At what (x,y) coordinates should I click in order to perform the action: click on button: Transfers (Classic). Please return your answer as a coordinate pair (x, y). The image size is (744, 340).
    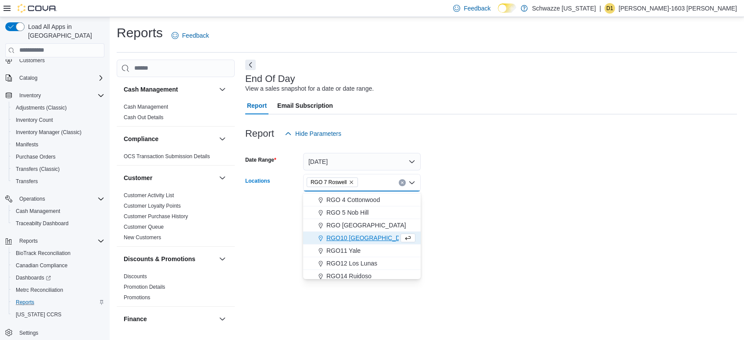
    Looking at the image, I should click on (58, 169).